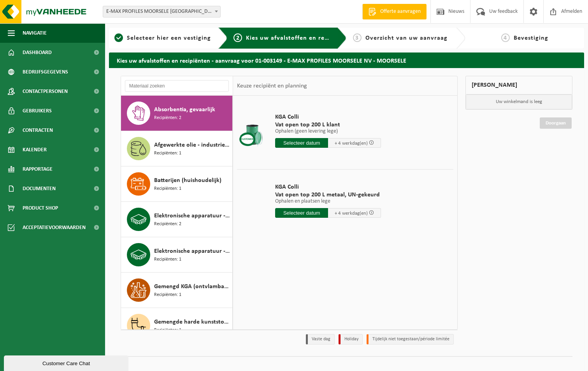  I want to click on p: Uw winkelmand is leeg, so click(519, 102).